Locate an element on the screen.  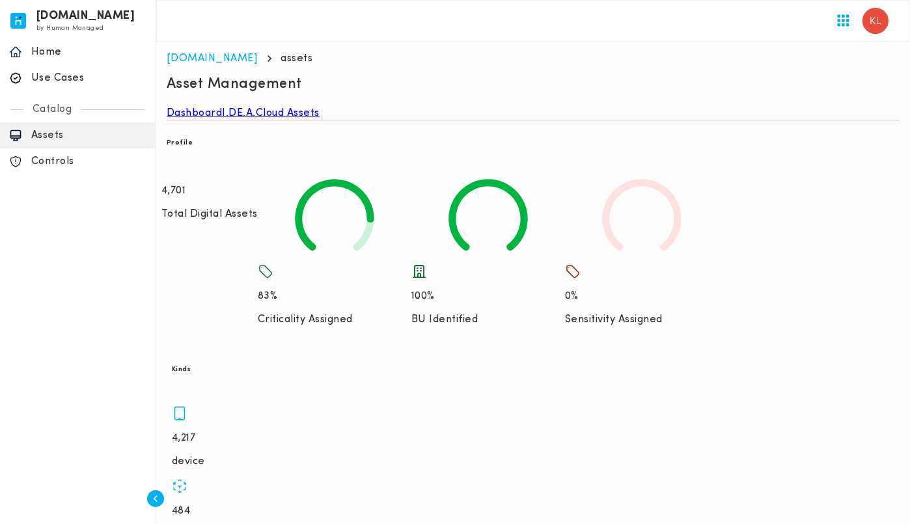
span: by Human Managed is located at coordinates (70, 28).